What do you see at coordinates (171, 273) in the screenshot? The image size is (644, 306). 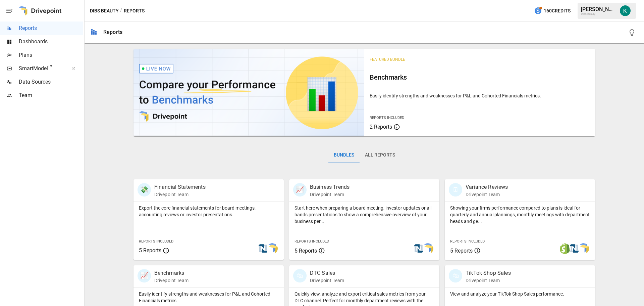 I see `p: Benchmarks` at bounding box center [171, 273].